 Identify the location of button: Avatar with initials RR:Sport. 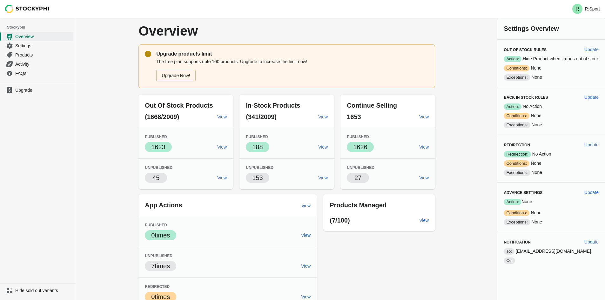
(586, 9).